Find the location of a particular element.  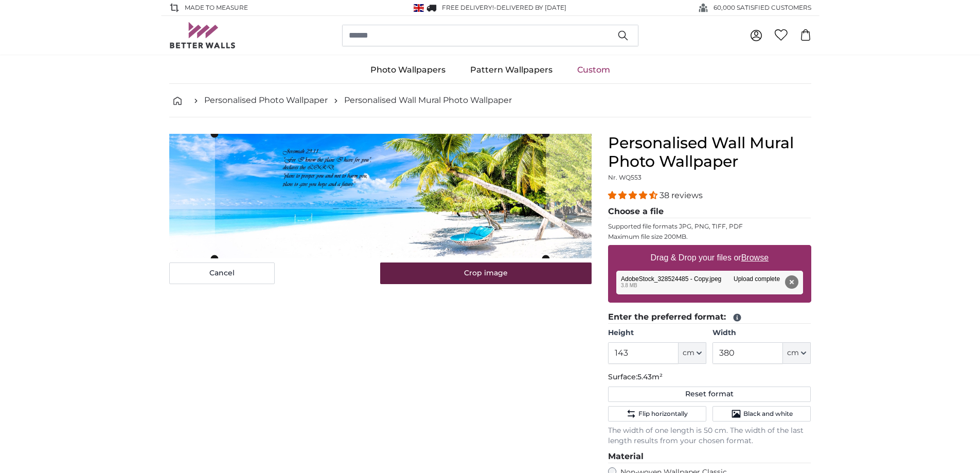

u: Browse is located at coordinates (754, 257).